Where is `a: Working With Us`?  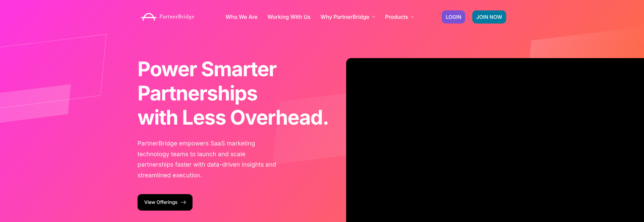 a: Working With Us is located at coordinates (289, 17).